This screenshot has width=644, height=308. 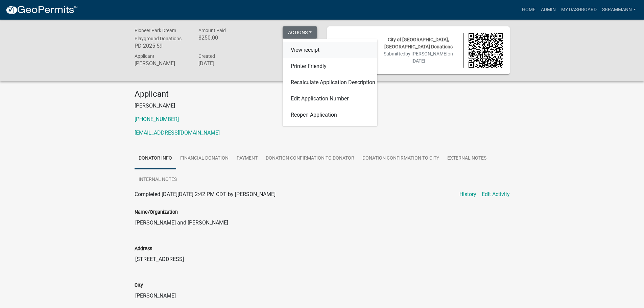 I want to click on a: Financial Donation, so click(x=204, y=158).